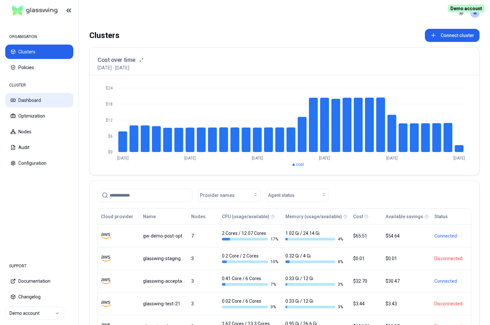 The width and height of the screenshot is (490, 325). What do you see at coordinates (366, 236) in the screenshot?
I see `div: $65.51` at bounding box center [366, 236].